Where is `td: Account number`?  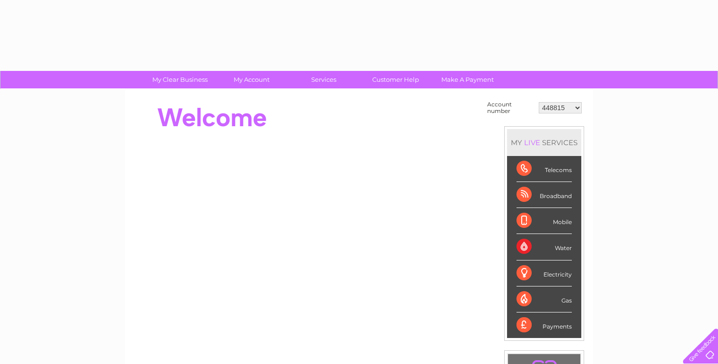 td: Account number is located at coordinates (510, 108).